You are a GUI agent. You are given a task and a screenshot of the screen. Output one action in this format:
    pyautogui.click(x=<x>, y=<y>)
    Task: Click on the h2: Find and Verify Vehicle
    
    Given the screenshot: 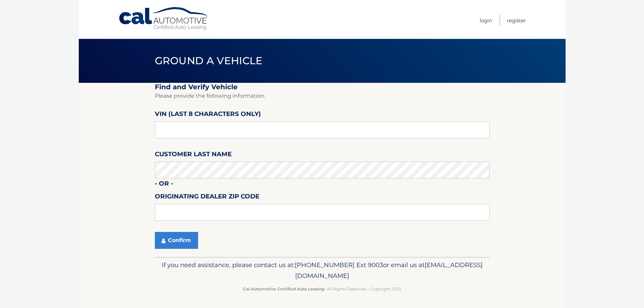 What is the action you would take?
    pyautogui.click(x=322, y=87)
    